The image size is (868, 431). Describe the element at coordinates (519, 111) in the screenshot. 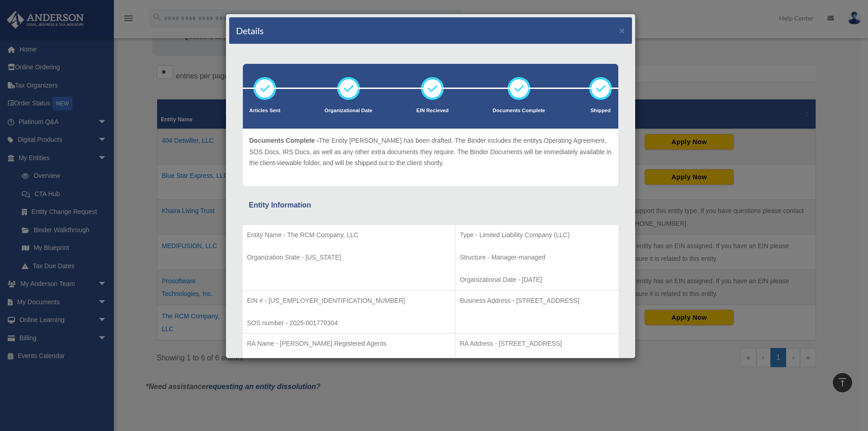

I see `p: Documents Complete` at that location.